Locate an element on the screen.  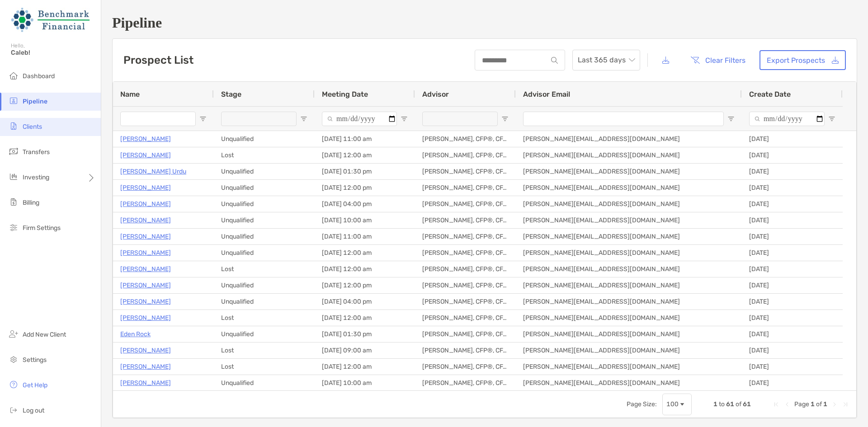
p: Eden Rock is located at coordinates (135, 334).